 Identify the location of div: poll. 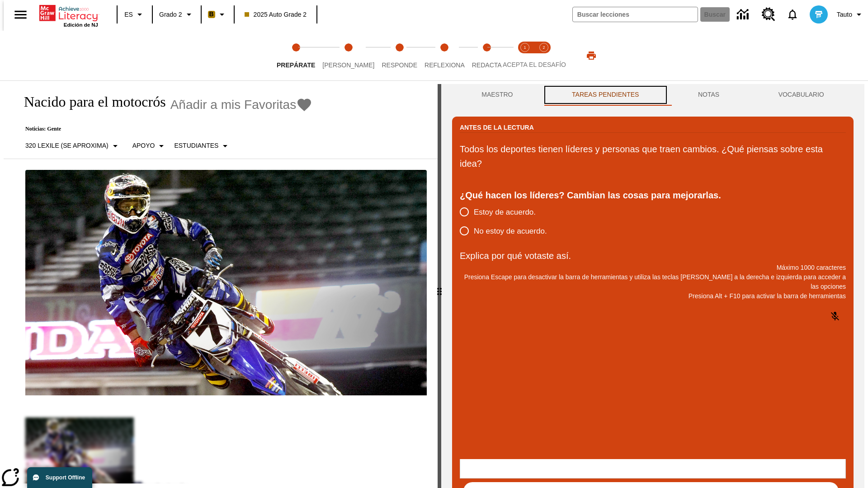
(507, 221).